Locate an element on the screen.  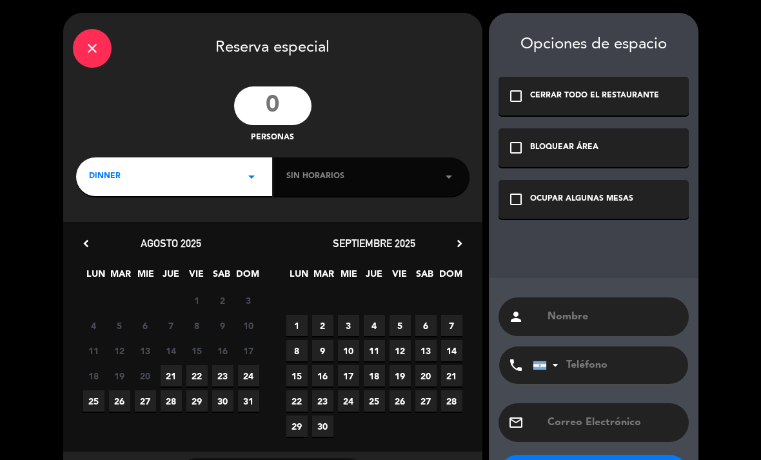
input: Correo Electrónico is located at coordinates (613, 422).